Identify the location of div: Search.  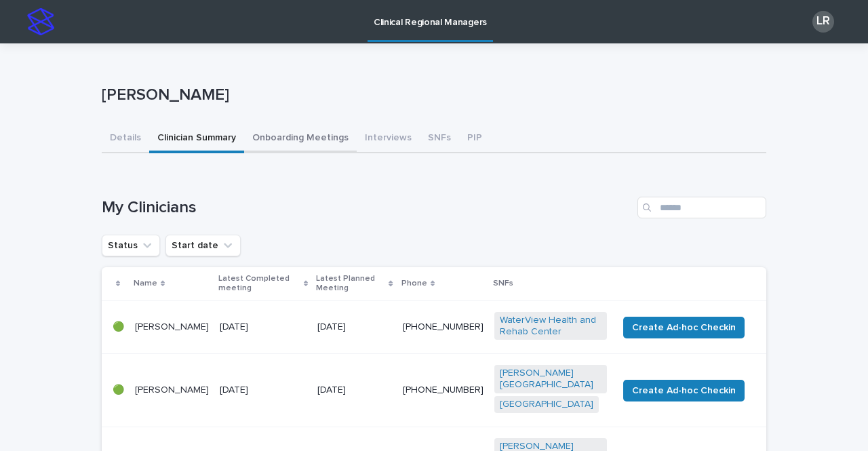
(702, 208).